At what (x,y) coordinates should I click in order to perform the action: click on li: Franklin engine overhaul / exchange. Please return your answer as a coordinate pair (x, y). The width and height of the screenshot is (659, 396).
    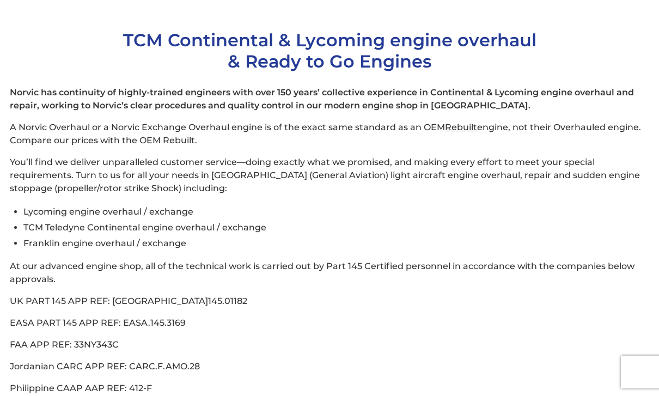
    Looking at the image, I should click on (336, 243).